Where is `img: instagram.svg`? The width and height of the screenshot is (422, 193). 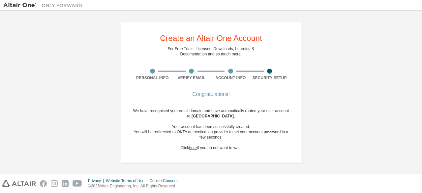
img: instagram.svg is located at coordinates (54, 183).